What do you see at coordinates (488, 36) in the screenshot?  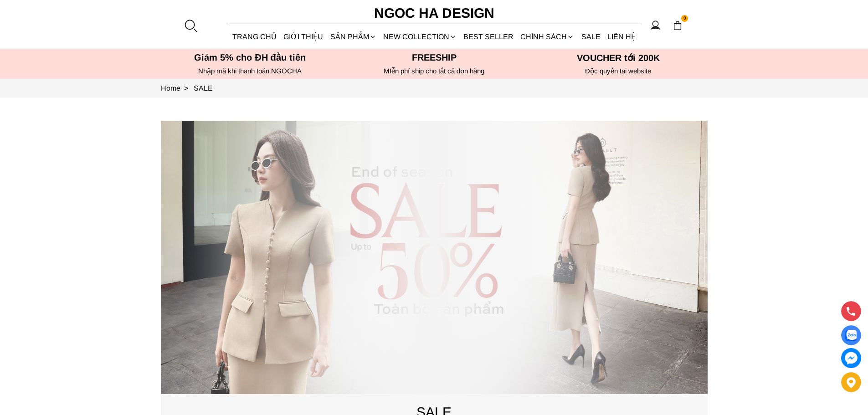 I see `a: BEST SELLER` at bounding box center [488, 36].